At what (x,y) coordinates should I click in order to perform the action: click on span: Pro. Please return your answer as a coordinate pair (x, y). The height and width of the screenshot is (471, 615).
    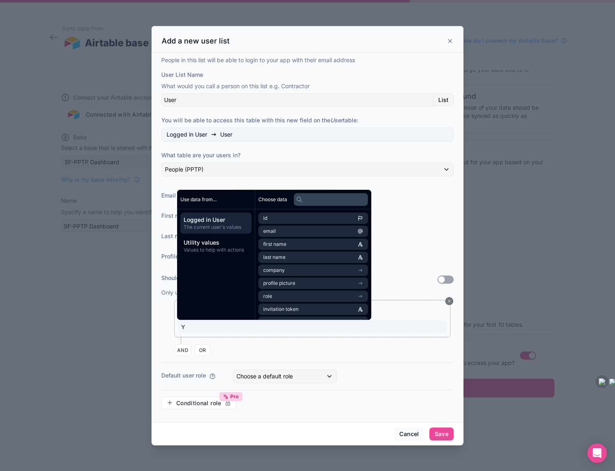
    Looking at the image, I should click on (234, 396).